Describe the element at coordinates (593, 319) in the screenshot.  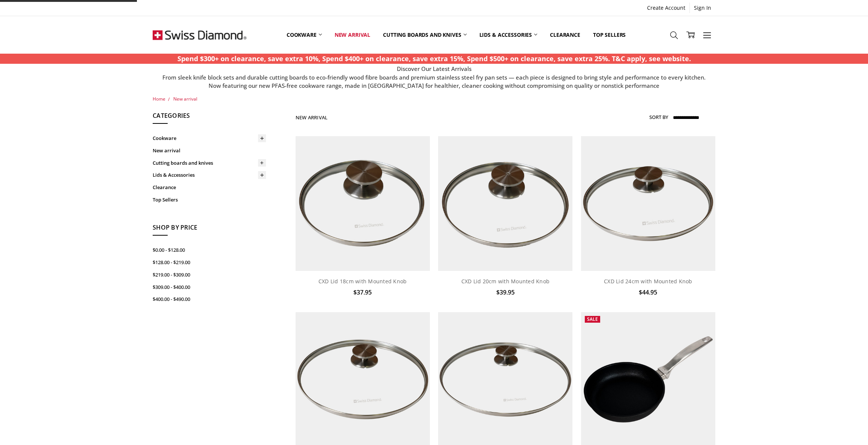
I see `span: Sale` at that location.